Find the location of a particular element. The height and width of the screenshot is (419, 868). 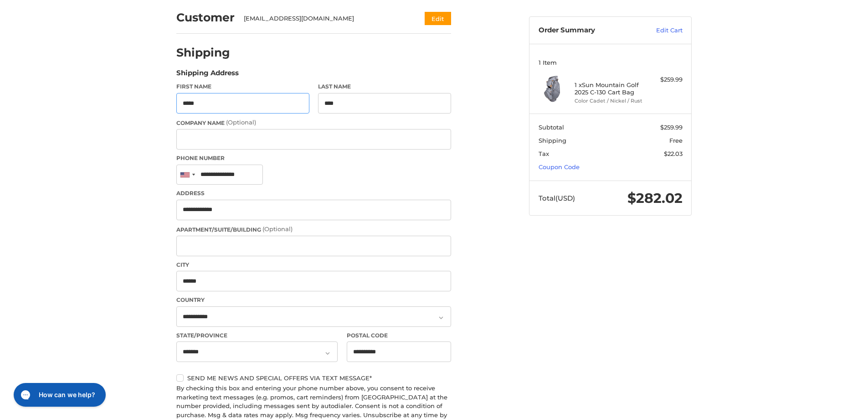

a: Coupon Code is located at coordinates (559, 167).